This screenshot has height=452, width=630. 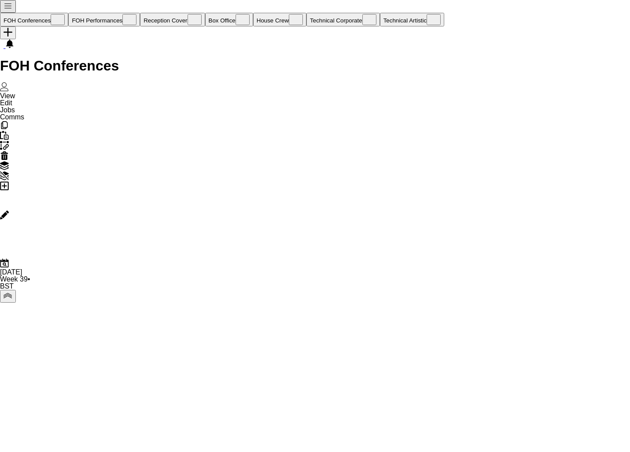 What do you see at coordinates (280, 19) in the screenshot?
I see `button: House Crew` at bounding box center [280, 19].